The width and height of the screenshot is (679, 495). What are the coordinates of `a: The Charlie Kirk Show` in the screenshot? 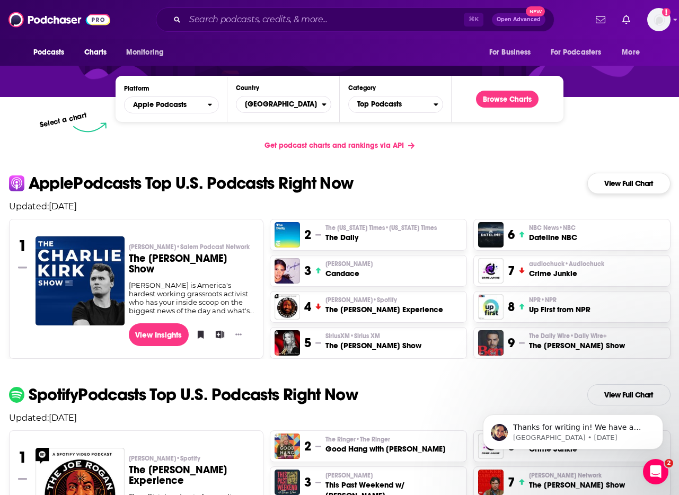 It's located at (80, 281).